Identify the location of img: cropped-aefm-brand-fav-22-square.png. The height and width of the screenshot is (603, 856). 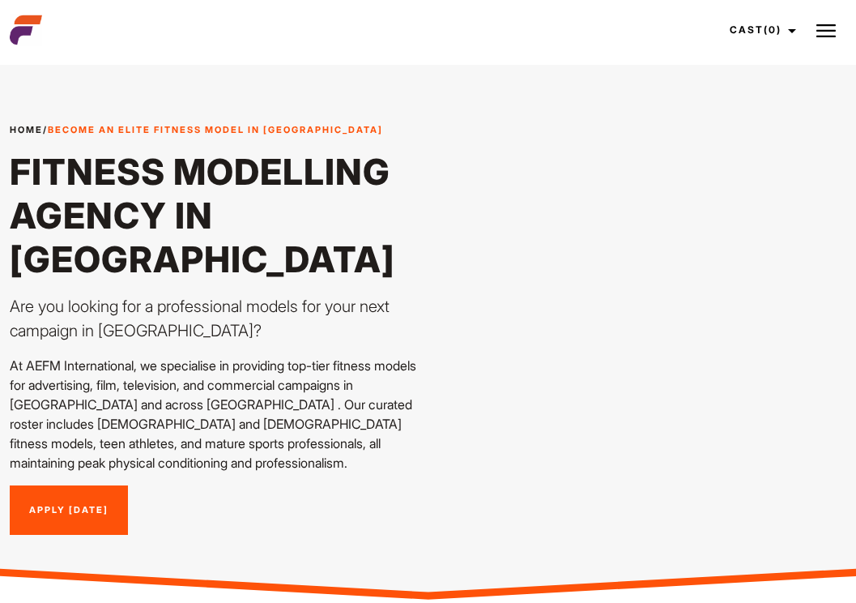
(26, 30).